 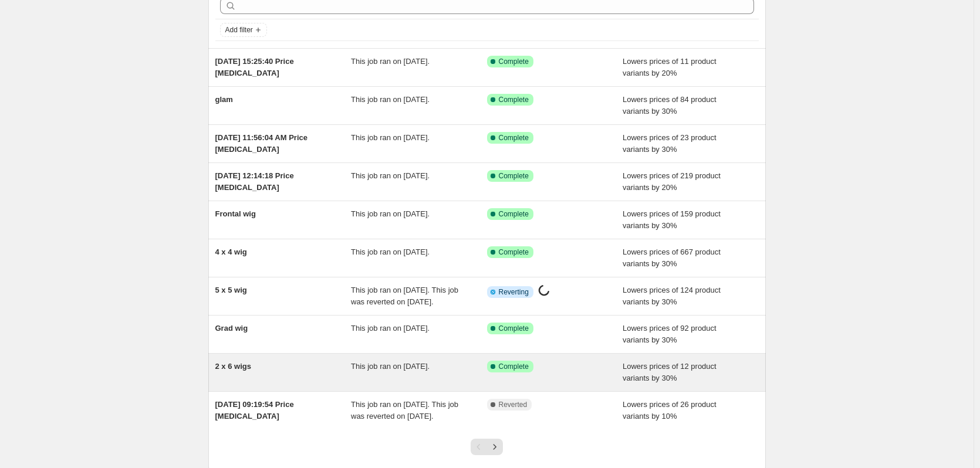 What do you see at coordinates (494, 447) in the screenshot?
I see `button: Next` at bounding box center [494, 447].